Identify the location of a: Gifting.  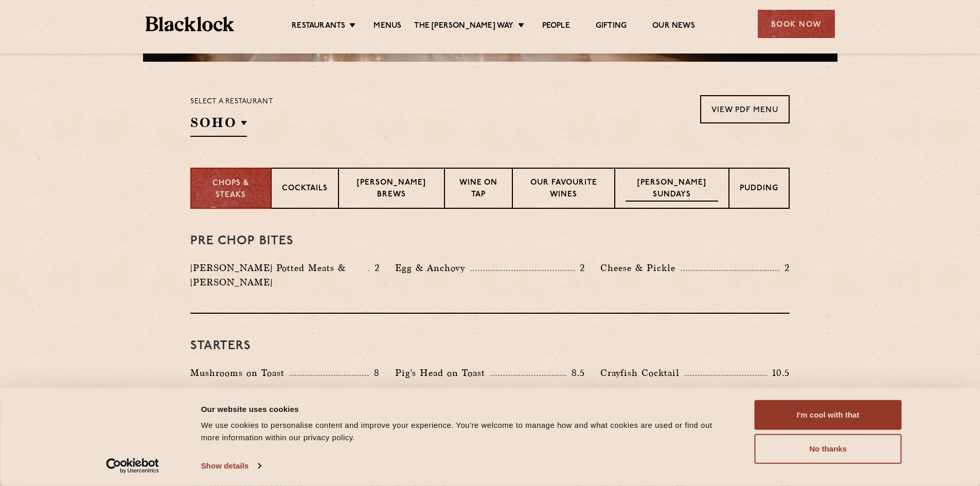
(611, 26).